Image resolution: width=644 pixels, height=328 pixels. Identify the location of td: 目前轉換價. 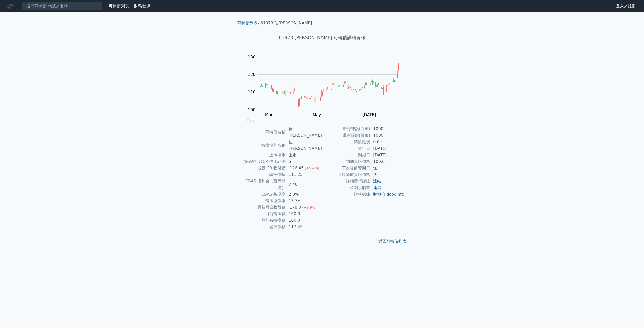
(263, 214).